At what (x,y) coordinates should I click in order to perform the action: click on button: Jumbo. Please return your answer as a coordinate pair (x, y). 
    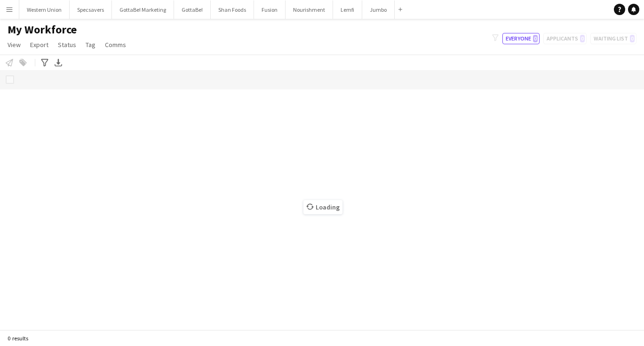
    Looking at the image, I should click on (378, 10).